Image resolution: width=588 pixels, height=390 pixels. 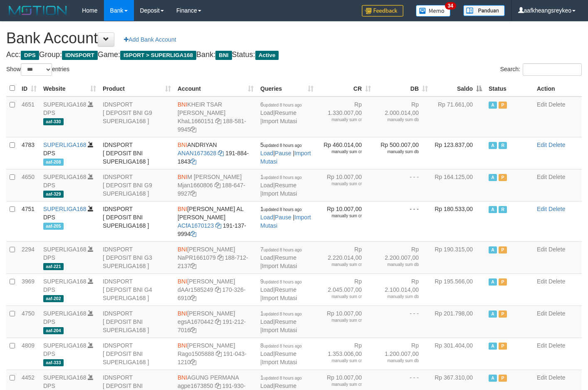 I want to click on span: 8, so click(x=281, y=345).